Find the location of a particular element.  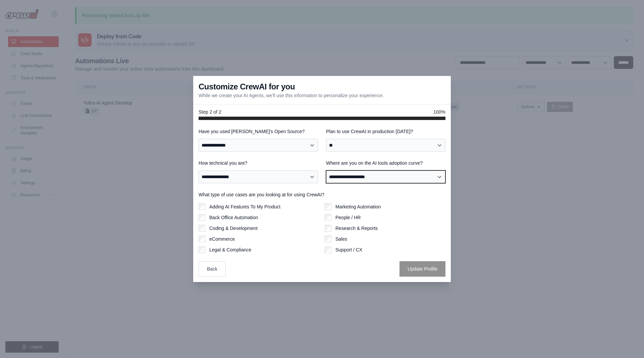

span: 100% is located at coordinates (440, 112).